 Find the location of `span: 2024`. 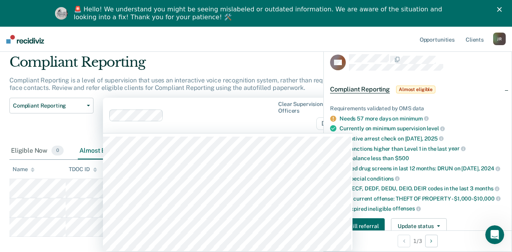

span: 2024 is located at coordinates (490, 169).